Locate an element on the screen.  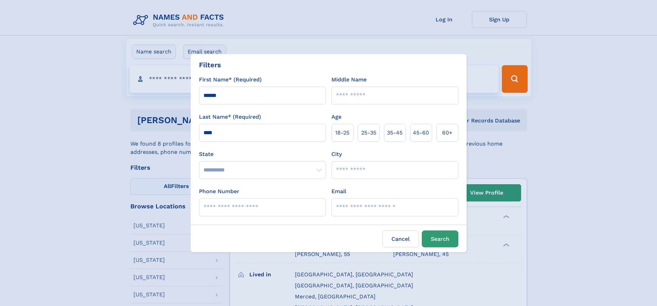
label: Phone Number is located at coordinates (219, 191).